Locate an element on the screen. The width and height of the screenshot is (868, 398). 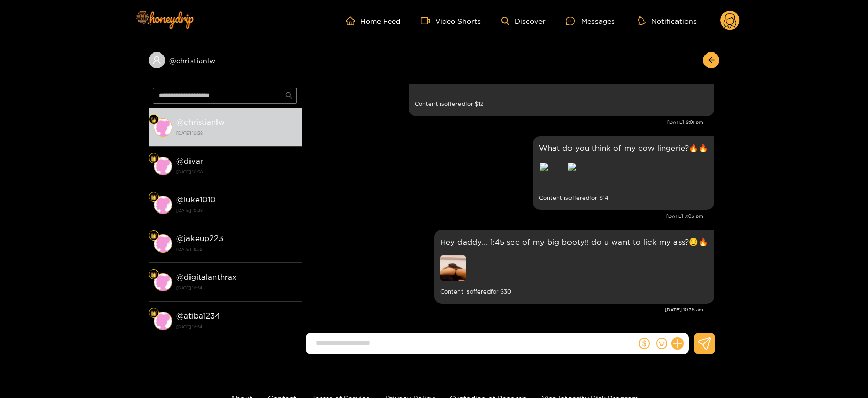
strong: @ divar is located at coordinates (189, 160).